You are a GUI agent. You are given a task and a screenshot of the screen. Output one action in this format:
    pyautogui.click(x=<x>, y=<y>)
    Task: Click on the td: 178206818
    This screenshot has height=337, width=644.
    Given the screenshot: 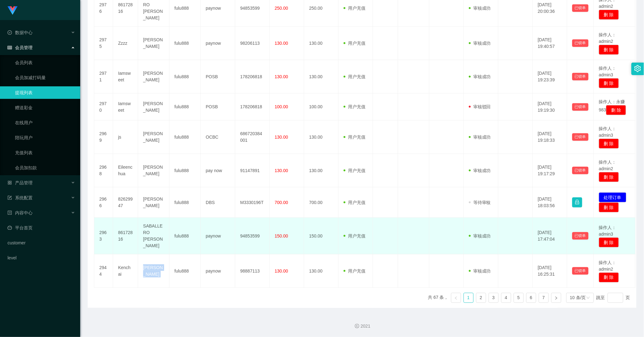 What is the action you would take?
    pyautogui.click(x=252, y=107)
    